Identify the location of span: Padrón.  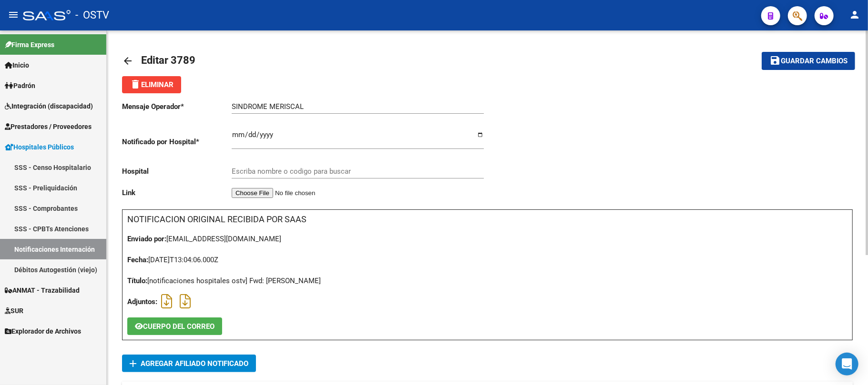
(20, 86).